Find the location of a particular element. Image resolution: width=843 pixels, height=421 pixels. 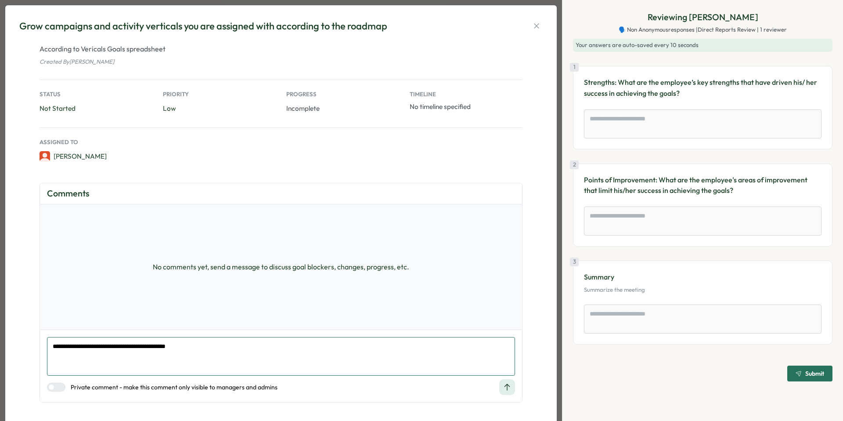

div: 1 is located at coordinates (575, 67).